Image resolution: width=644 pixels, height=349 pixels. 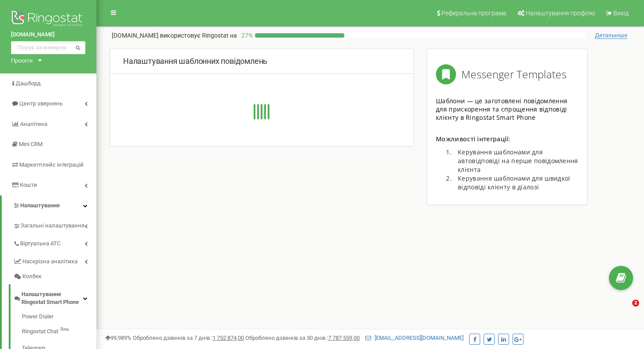 I want to click on a: Віртуальна АТС, so click(x=55, y=243).